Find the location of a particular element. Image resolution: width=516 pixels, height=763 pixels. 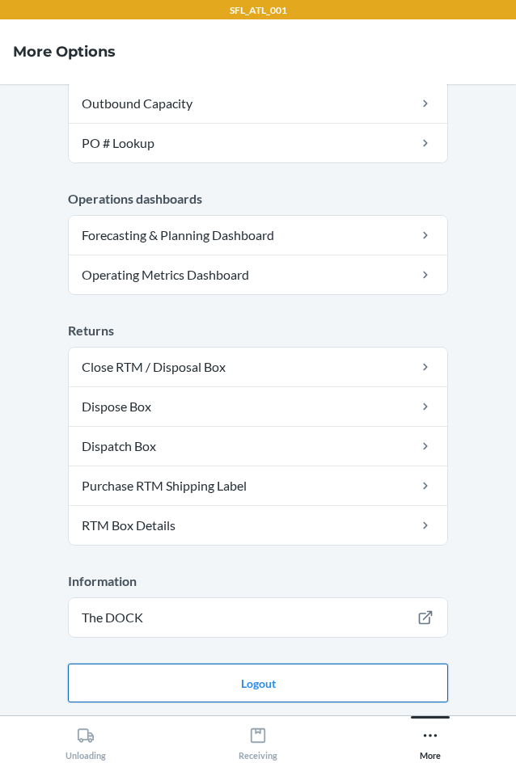

a: Forecasting & Planning Dashboard is located at coordinates (258, 235).